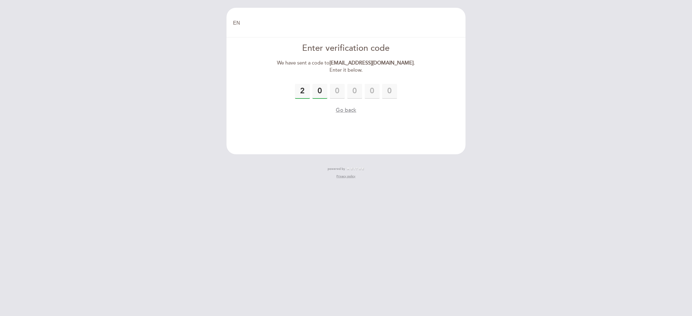  I want to click on img: MEITRE, so click(355, 169).